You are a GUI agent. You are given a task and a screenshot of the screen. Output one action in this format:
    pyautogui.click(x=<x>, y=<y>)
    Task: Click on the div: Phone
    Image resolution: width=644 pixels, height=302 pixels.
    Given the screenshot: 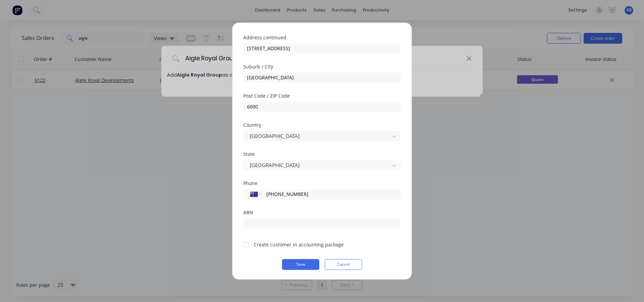 What is the action you would take?
    pyautogui.click(x=322, y=183)
    